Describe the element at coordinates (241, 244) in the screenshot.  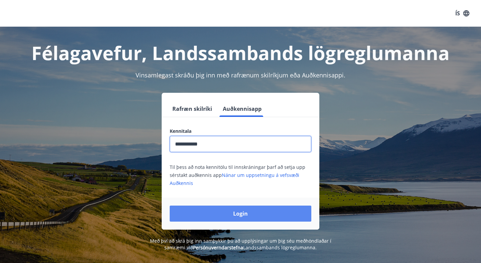
I see `span: Með því að skrá þig inn samþykkir þú að upplýsingar um þig séu meðhöndlaðar í samræmi við Landssa...` at that location.